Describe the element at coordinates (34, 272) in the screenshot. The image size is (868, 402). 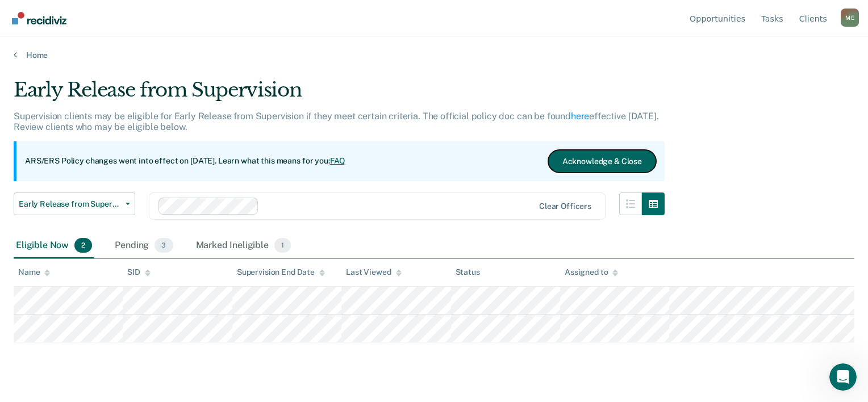
I see `div: Name` at that location.